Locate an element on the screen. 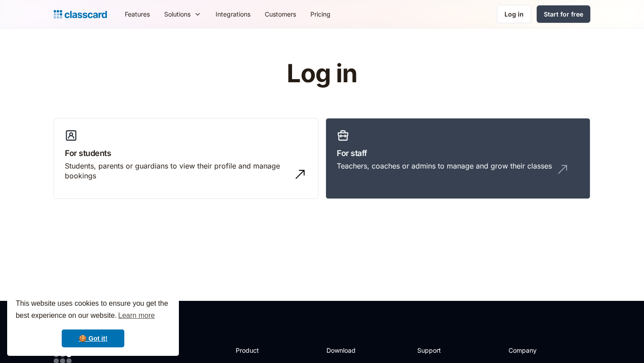 Image resolution: width=644 pixels, height=363 pixels. a: Integrations is located at coordinates (233, 14).